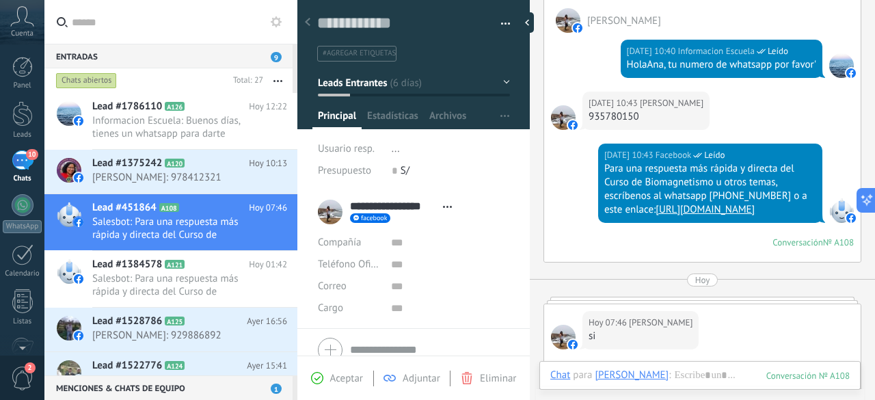 This screenshot has width=875, height=400. What do you see at coordinates (349, 171) in the screenshot?
I see `div: Presupuesto` at bounding box center [349, 171].